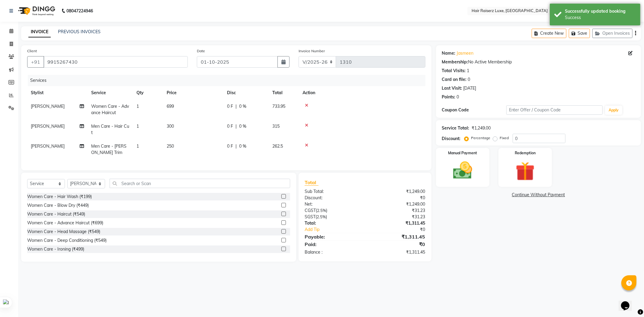 The width and height of the screenshot is (644, 317). Describe the element at coordinates (110, 109) in the screenshot. I see `span: Women Care - Advance Haircut` at that location.